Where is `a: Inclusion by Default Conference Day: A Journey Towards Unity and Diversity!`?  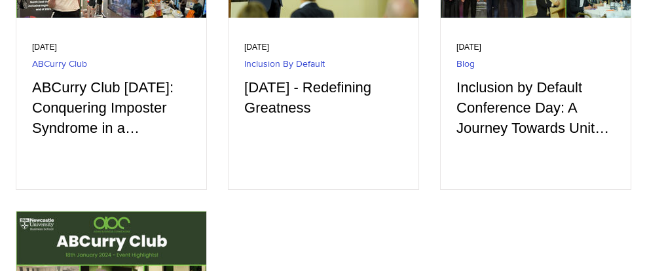 a: Inclusion by Default Conference Day: A Journey Towards Unity and Diversity! is located at coordinates (536, 108).